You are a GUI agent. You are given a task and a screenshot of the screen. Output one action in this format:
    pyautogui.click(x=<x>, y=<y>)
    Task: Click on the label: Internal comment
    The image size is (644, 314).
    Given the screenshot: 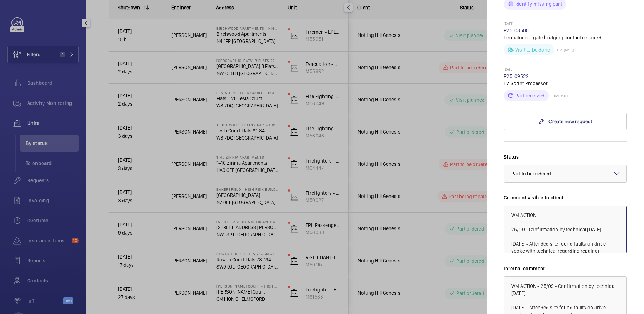 What is the action you would take?
    pyautogui.click(x=565, y=268)
    